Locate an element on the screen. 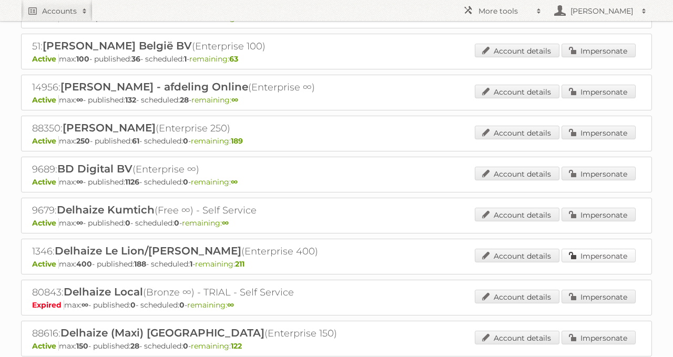 Image resolution: width=673 pixels, height=357 pixels. strong: 63 is located at coordinates (234, 59).